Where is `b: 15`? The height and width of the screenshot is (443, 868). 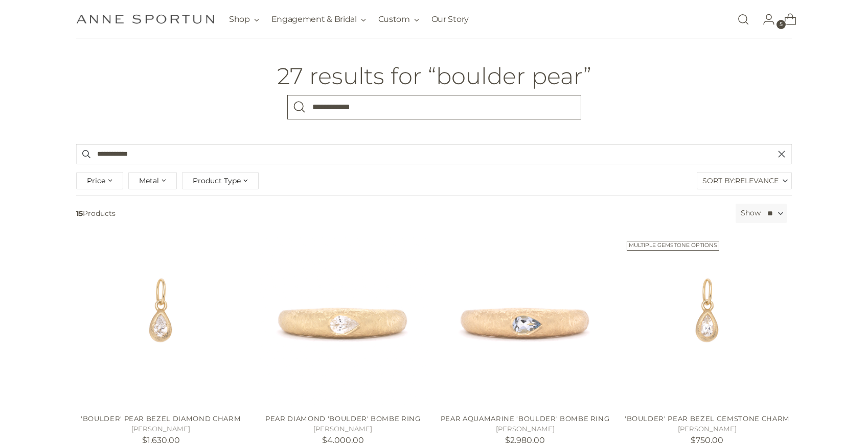 b: 15 is located at coordinates (79, 213).